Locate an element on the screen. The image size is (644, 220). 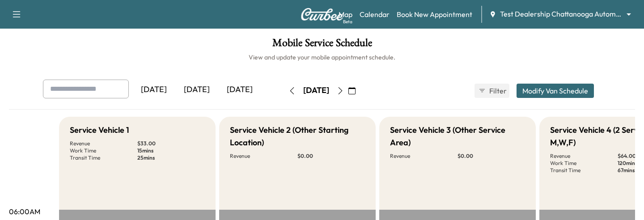
a: Book New Appointment is located at coordinates (434, 15).